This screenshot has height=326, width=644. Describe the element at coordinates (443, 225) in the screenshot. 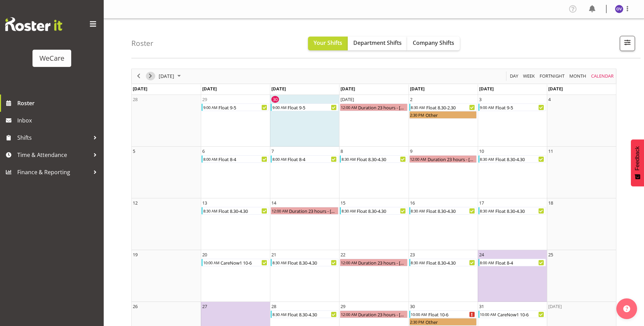

I see `td: Thursday, October 16, 2025` at that location.